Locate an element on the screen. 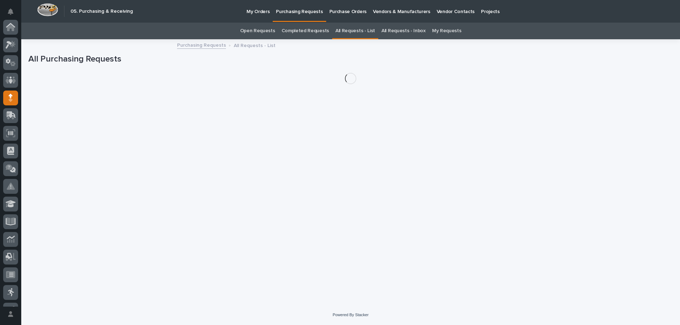 This screenshot has width=680, height=325. img: Workspace Logo is located at coordinates (47, 10).